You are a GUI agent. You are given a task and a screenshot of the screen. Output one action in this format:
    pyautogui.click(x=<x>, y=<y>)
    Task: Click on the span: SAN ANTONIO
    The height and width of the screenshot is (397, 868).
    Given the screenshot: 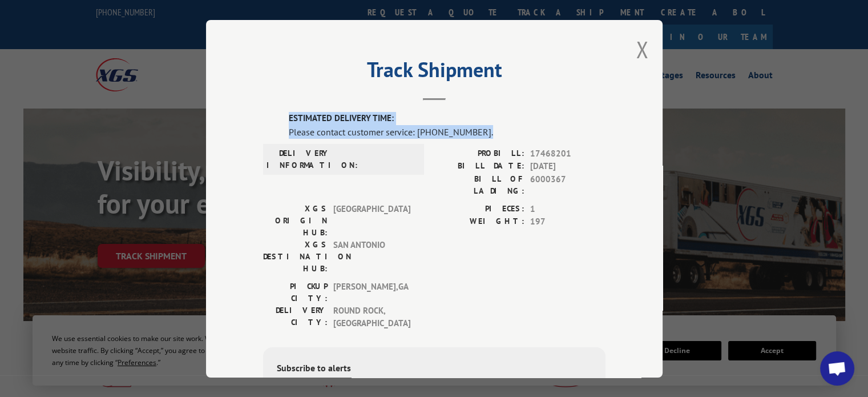 What is the action you would take?
    pyautogui.click(x=372, y=256)
    